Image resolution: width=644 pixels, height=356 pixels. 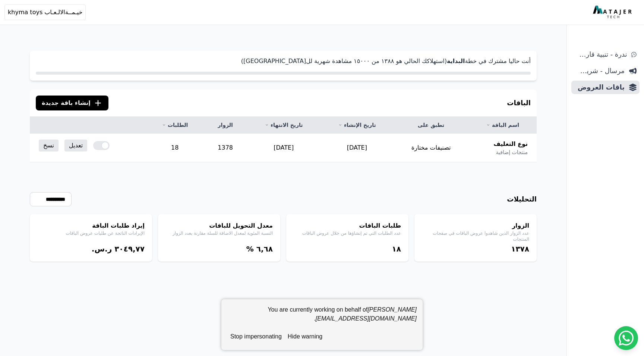 I want to click on th: تطبق على, so click(x=431, y=125).